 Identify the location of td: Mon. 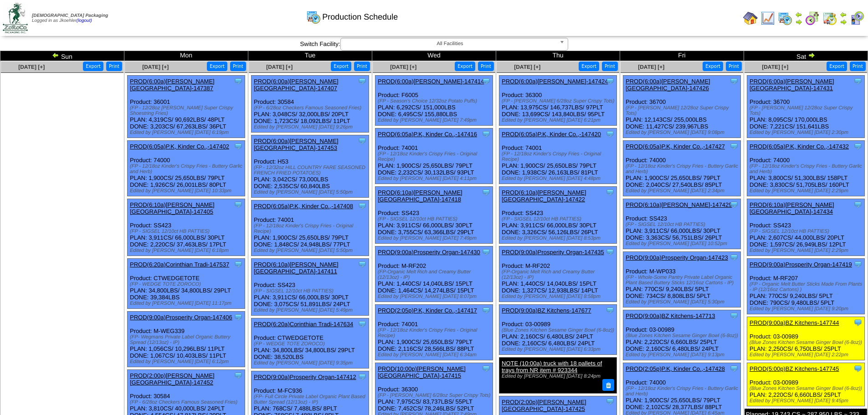
(186, 56).